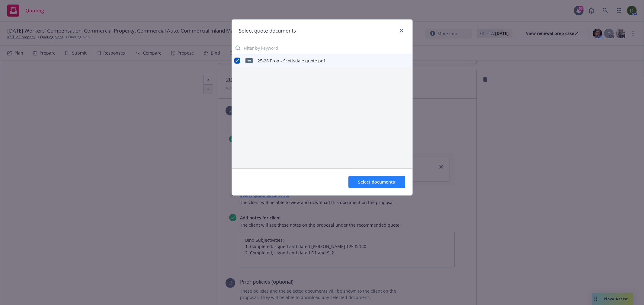  What do you see at coordinates (407, 60) in the screenshot?
I see `button: preview file` at bounding box center [407, 60].